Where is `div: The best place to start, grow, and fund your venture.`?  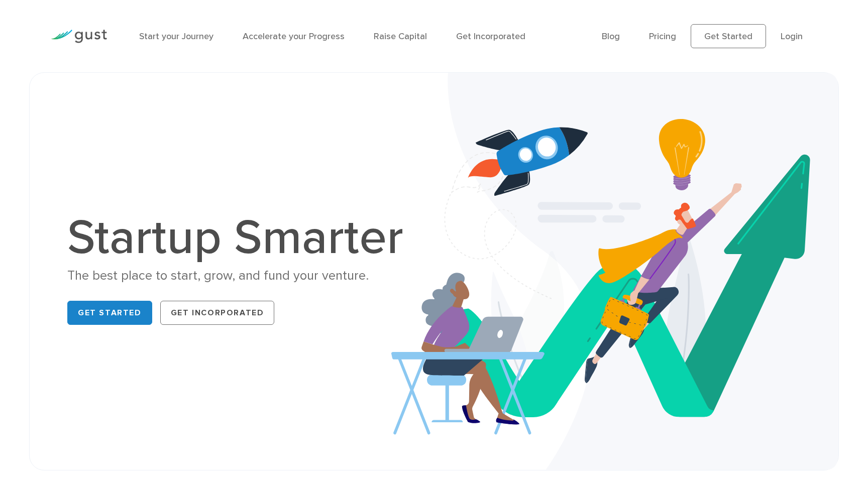
div: The best place to start, grow, and fund your venture. is located at coordinates (240, 276).